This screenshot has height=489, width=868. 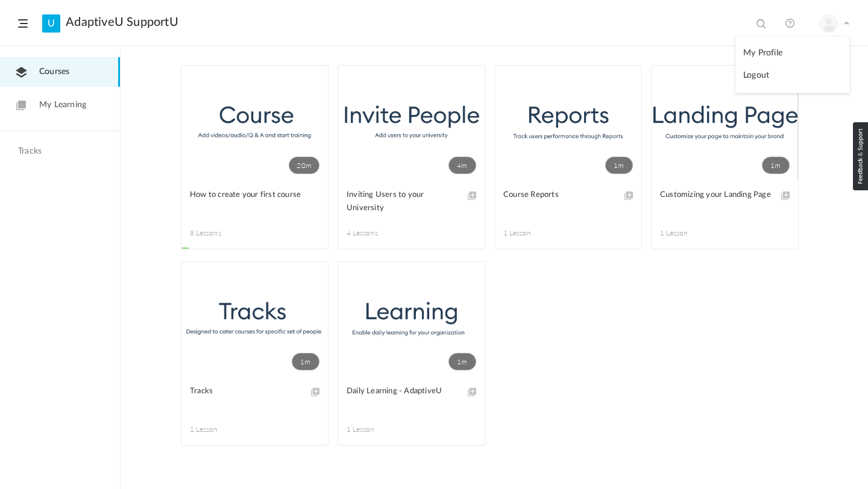 What do you see at coordinates (58, 151) in the screenshot?
I see `h4: Tracks` at bounding box center [58, 151].